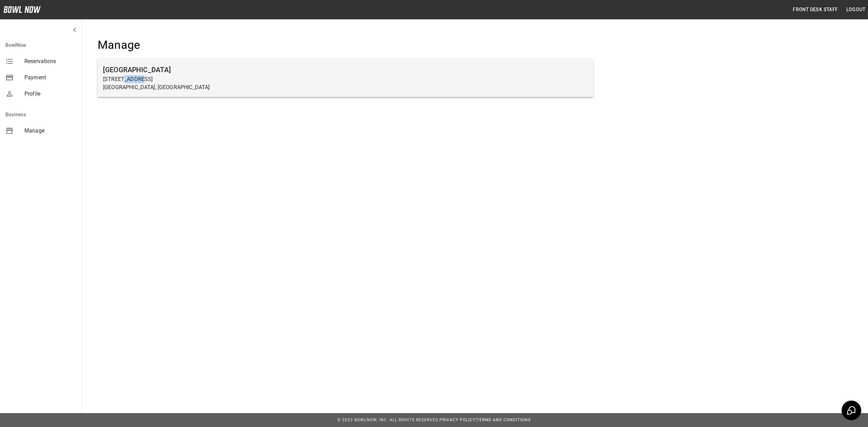  What do you see at coordinates (50, 62) in the screenshot?
I see `span: Reservations` at bounding box center [50, 62].